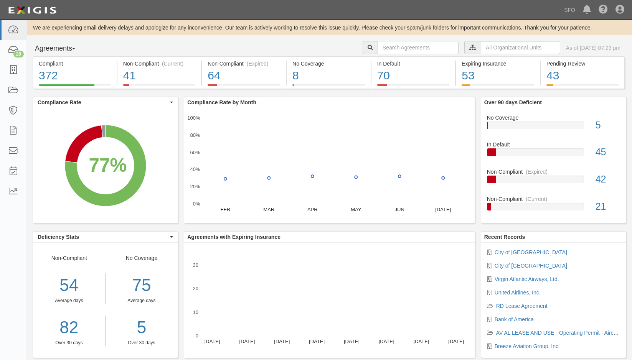 Image resolution: width=632 pixels, height=360 pixels. What do you see at coordinates (498, 64) in the screenshot?
I see `div: Expiring Insurance` at bounding box center [498, 64].